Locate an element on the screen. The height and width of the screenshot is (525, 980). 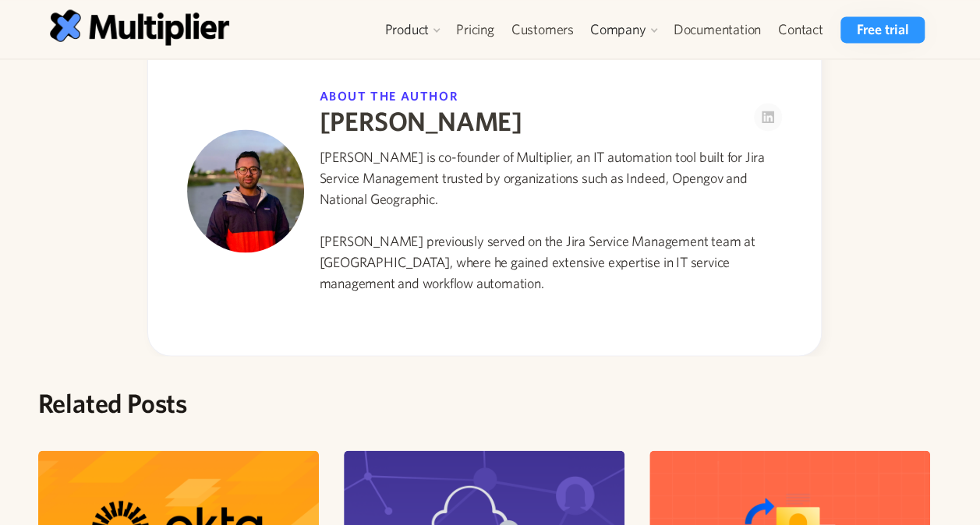
a: Free trial is located at coordinates (882, 30).